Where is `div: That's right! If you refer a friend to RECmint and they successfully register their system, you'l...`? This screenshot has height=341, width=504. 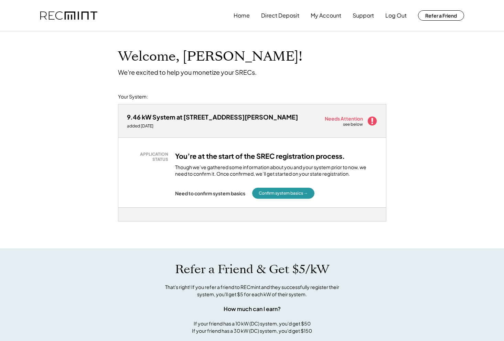
div: That's right! If you refer a friend to RECmint and they successfully register their system, you'l... is located at coordinates (252, 290).